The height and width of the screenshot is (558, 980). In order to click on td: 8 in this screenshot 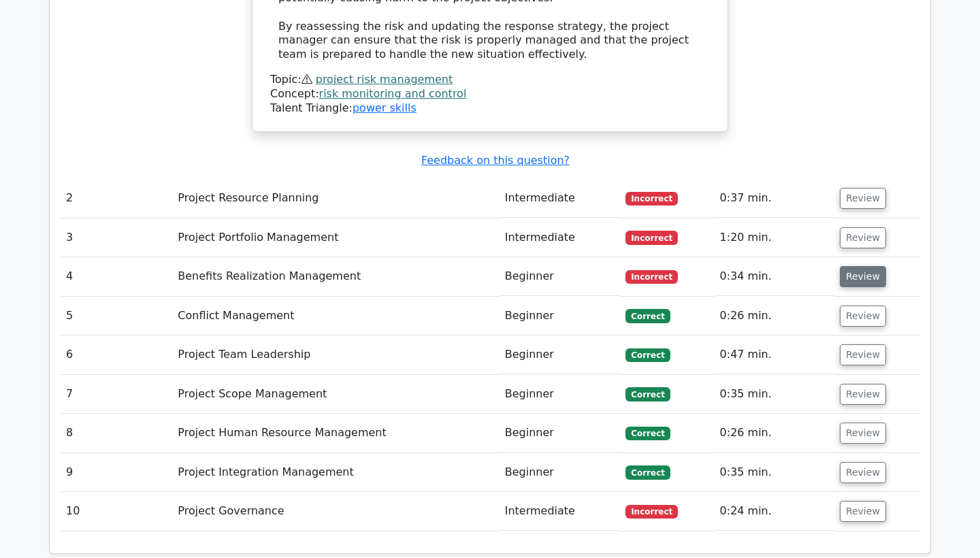, I will do `click(116, 433)`.